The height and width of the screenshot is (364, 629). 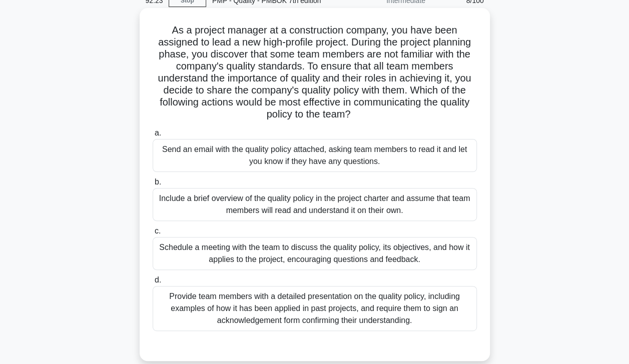 I want to click on span: a., so click(x=157, y=133).